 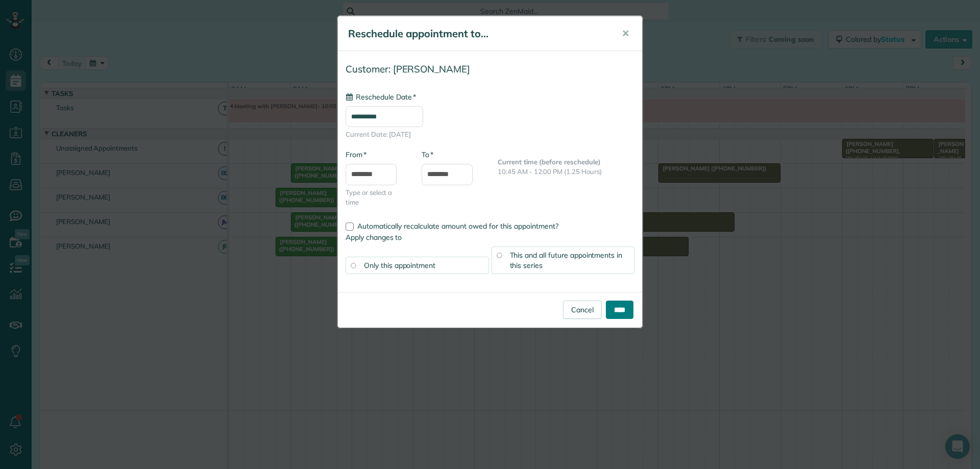 I want to click on span: Type or select a time, so click(x=375, y=198).